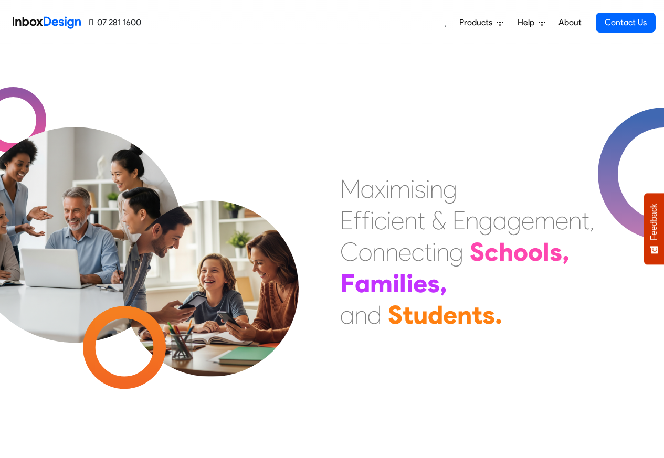 This screenshot has height=458, width=664. Describe the element at coordinates (481, 23) in the screenshot. I see `a: Products` at that location.